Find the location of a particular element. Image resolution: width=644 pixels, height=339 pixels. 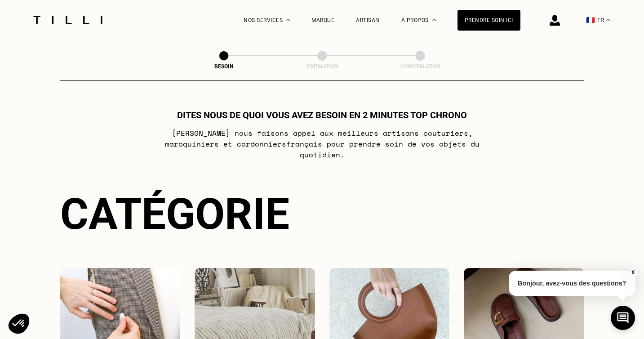

img: Menu déroulant à propos is located at coordinates (434, 20).